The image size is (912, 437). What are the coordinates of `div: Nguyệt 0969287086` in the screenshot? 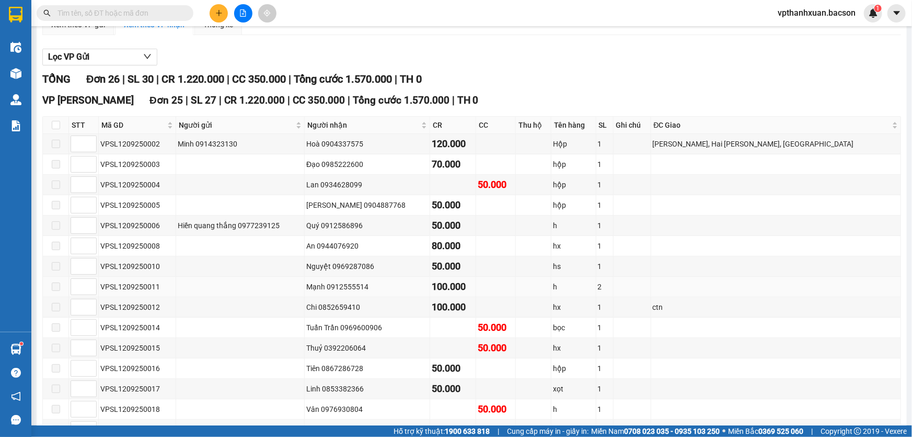 It's located at (367, 266).